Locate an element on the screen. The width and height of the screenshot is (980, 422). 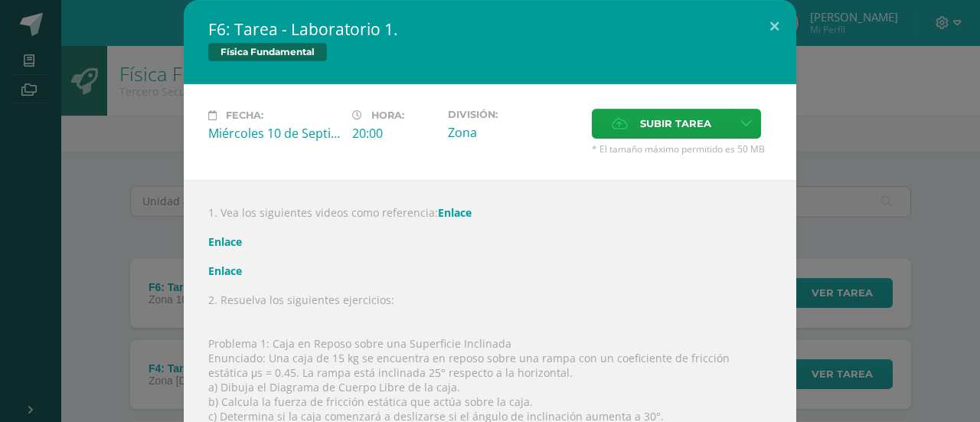
span: Fecha: is located at coordinates (245, 115).